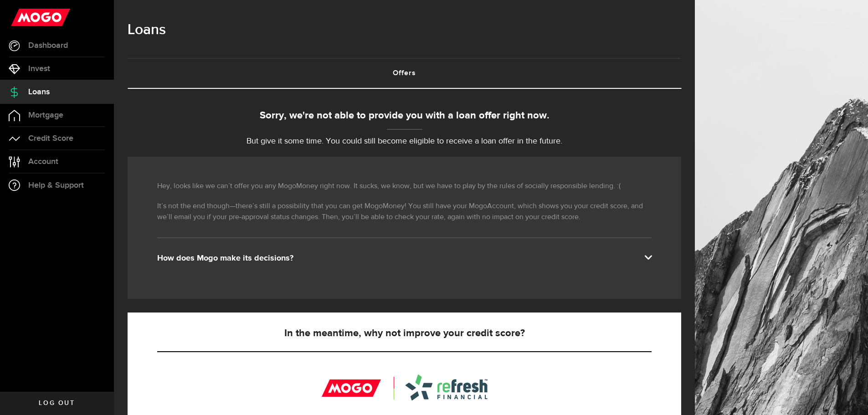 The image size is (868, 415). Describe the element at coordinates (404, 259) in the screenshot. I see `div: How does Mogo make its decisions?` at that location.